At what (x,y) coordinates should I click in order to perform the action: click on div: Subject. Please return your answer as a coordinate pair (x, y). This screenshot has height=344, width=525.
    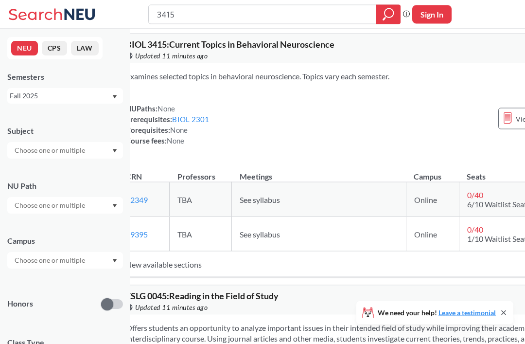
    Looking at the image, I should click on (65, 131).